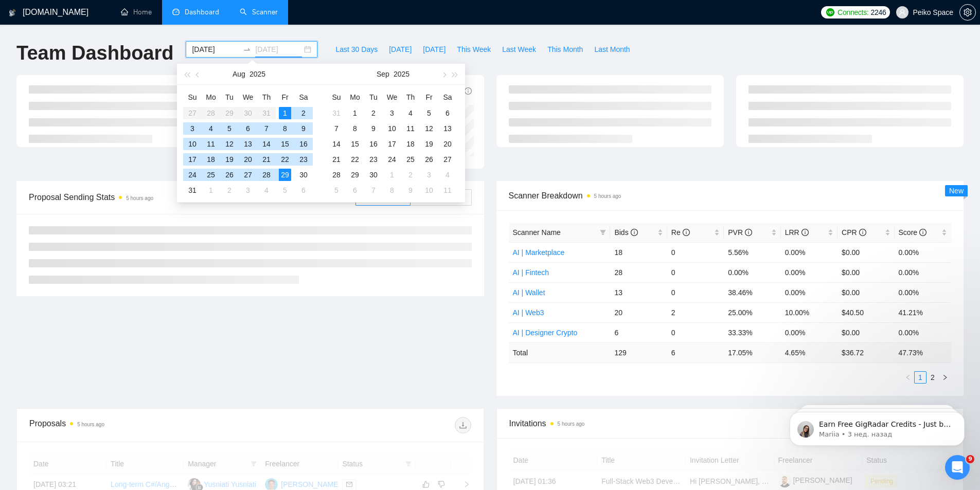  Describe the element at coordinates (211, 98) in the screenshot. I see `th: Mo` at that location.